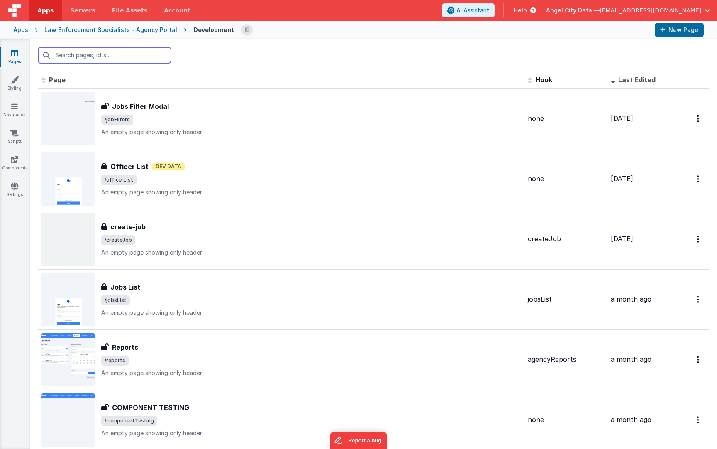 This screenshot has width=717, height=449. I want to click on h3: Jobs Filter Modal, so click(140, 106).